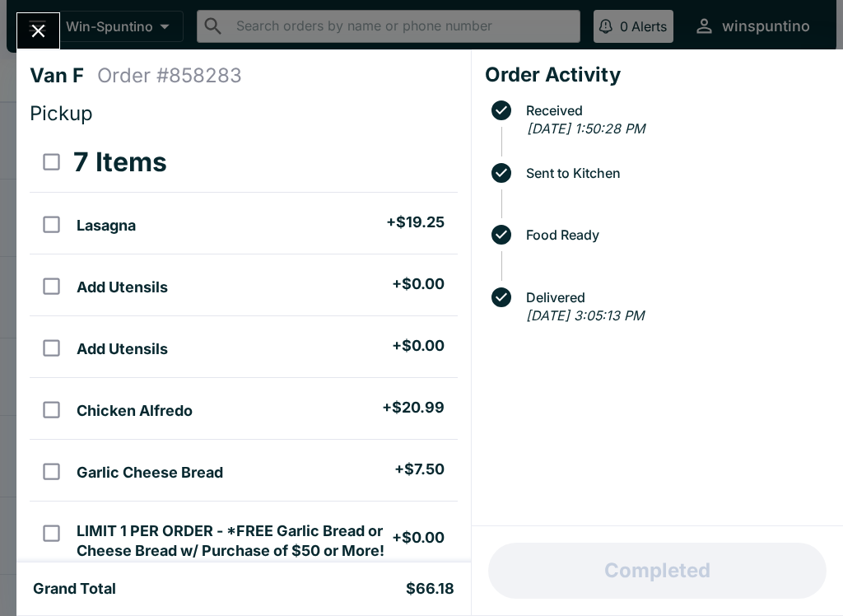 The image size is (843, 616). I want to click on h5: Chicken Alfredo, so click(135, 411).